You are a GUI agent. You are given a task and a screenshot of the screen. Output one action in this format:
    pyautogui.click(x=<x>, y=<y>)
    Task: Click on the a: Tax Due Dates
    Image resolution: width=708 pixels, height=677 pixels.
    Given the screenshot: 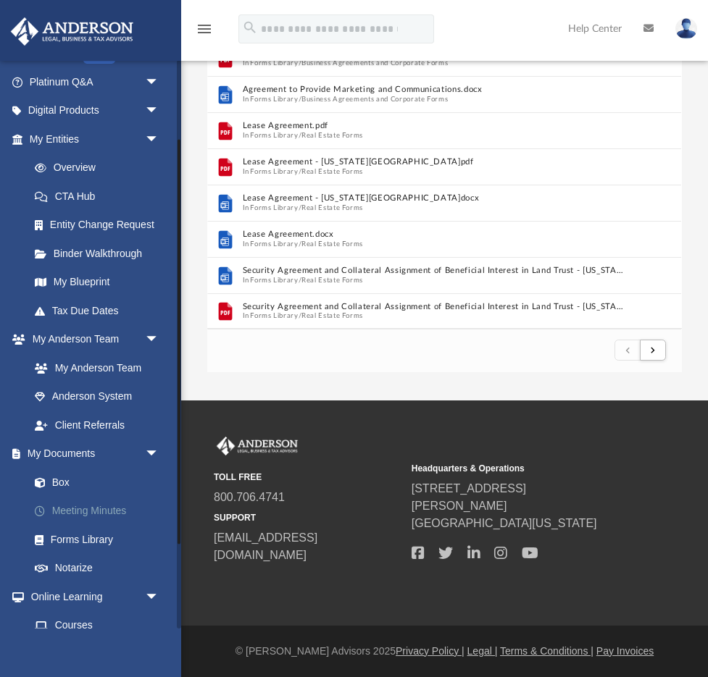 What is the action you would take?
    pyautogui.click(x=101, y=311)
    